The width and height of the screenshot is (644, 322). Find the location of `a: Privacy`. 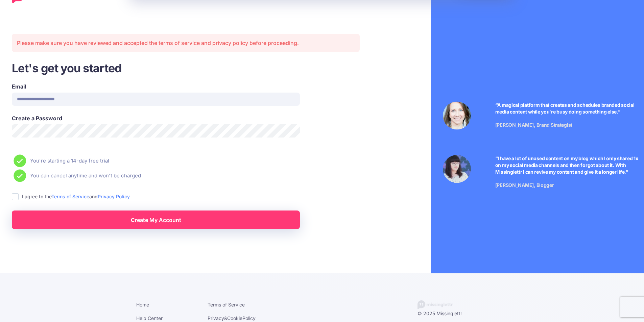

a: Privacy is located at coordinates (216, 318).